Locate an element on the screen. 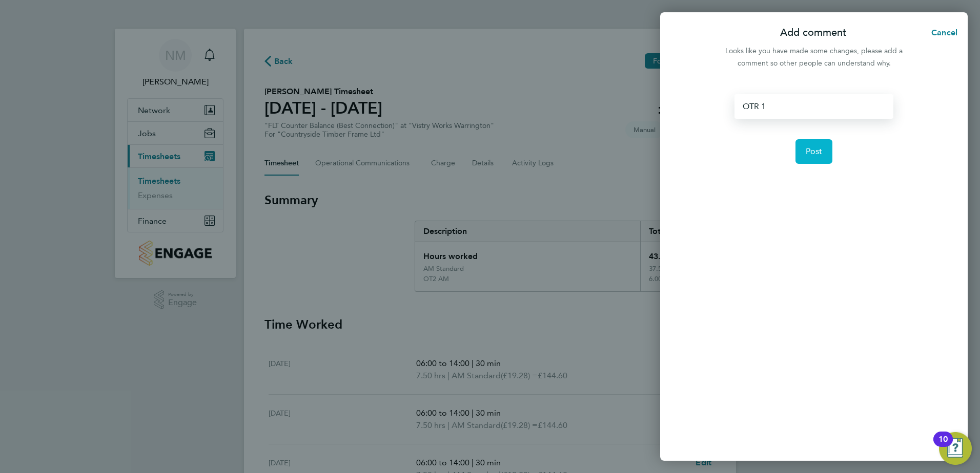 The image size is (980, 473). div: Looks like you have made some changes, please add a comment so other people can understand why. is located at coordinates (815, 57).